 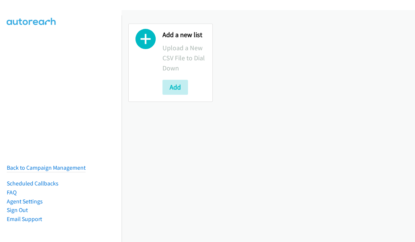 What do you see at coordinates (184, 58) in the screenshot?
I see `p: Upload a New CSV File to Dial Down` at bounding box center [184, 58].